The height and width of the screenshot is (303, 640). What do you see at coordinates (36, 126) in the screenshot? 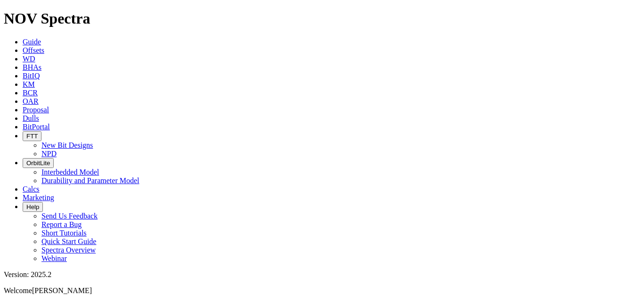
I see `span: BitPortal` at bounding box center [36, 126].